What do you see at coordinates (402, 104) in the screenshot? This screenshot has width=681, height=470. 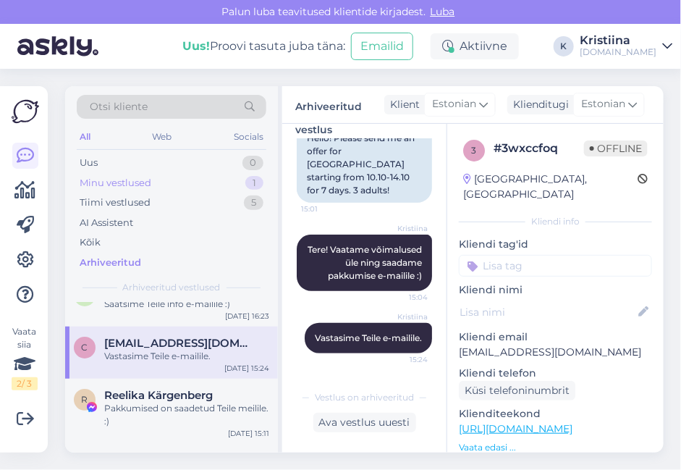 I see `div: Klient` at bounding box center [402, 104].